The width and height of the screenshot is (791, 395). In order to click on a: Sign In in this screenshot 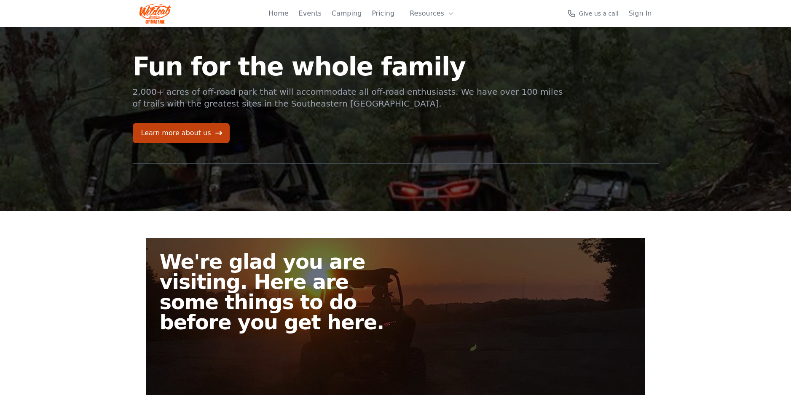, I will do `click(640, 13)`.